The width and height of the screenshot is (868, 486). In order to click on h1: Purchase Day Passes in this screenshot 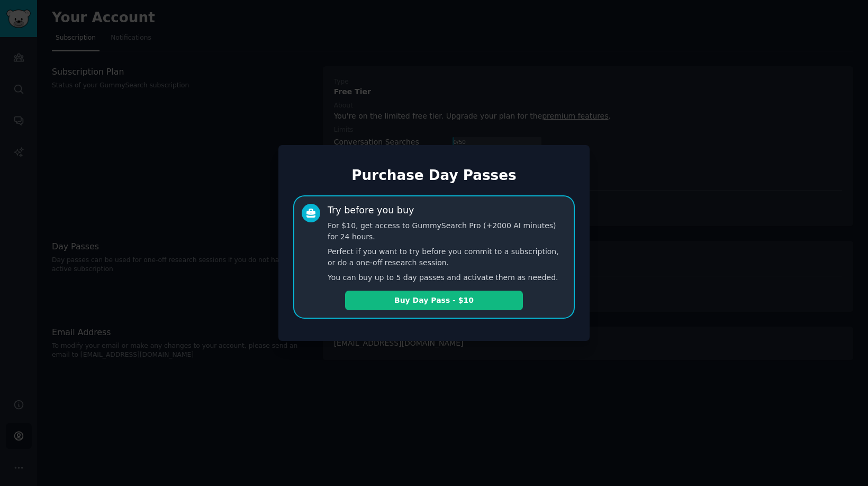, I will do `click(434, 176)`.